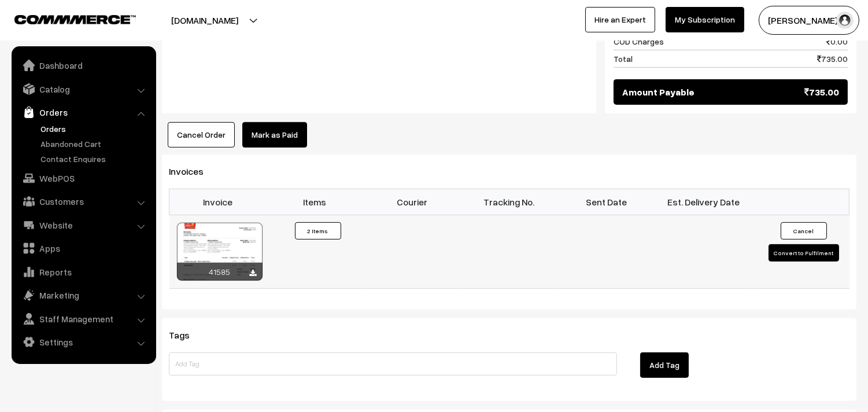 The image size is (868, 412). I want to click on a: Mark as Paid, so click(275, 135).